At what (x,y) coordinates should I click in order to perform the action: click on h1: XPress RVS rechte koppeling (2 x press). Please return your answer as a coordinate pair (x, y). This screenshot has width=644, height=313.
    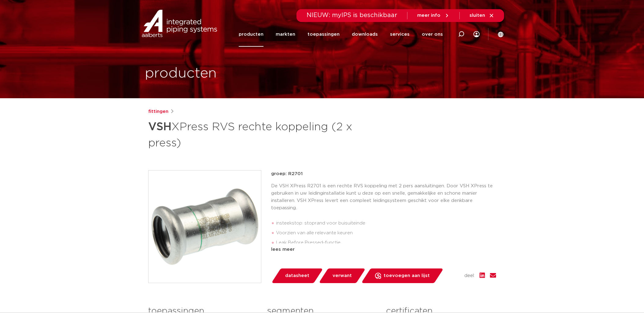
    Looking at the image, I should click on (263, 134).